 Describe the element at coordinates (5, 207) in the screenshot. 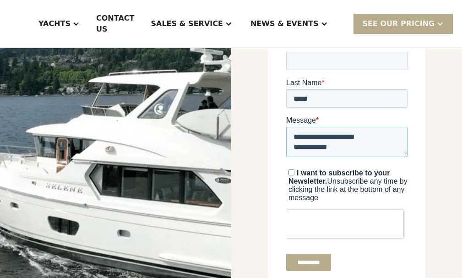

I see `input: I want to subscribe to your Newsletter.Unsubscribe any time by clicking the link at the bottom of...` at that location.